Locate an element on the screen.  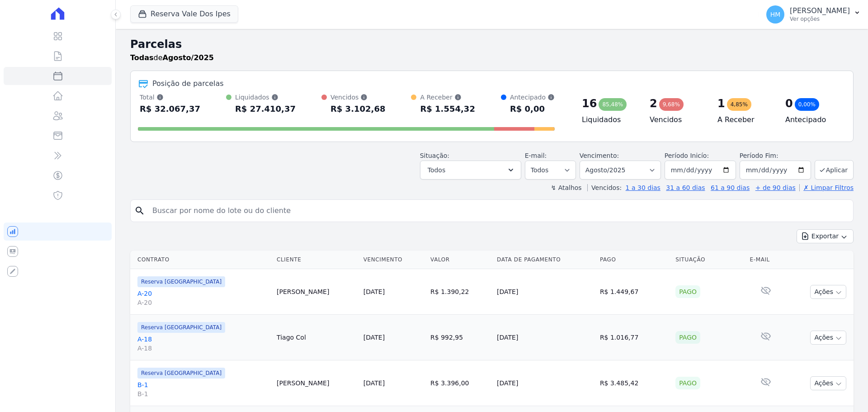
span: A-20 is located at coordinates (204, 302).